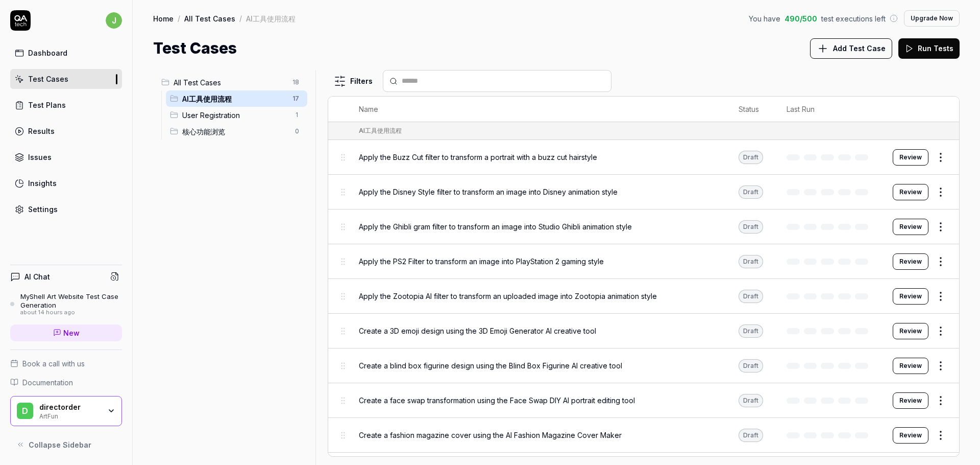 This screenshot has width=980, height=465. What do you see at coordinates (644, 435) in the screenshot?
I see `tr: Create a fashion magazine cover using the AI Fashion Magazine Cover MakerDraftReview` at bounding box center [644, 435].